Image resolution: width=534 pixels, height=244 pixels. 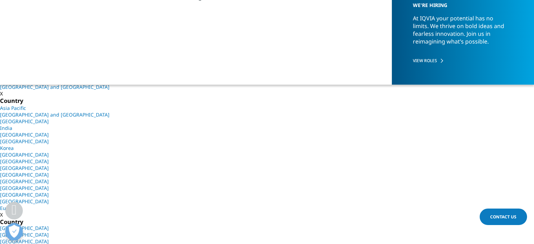 I want to click on span: Contact Us, so click(x=503, y=217).